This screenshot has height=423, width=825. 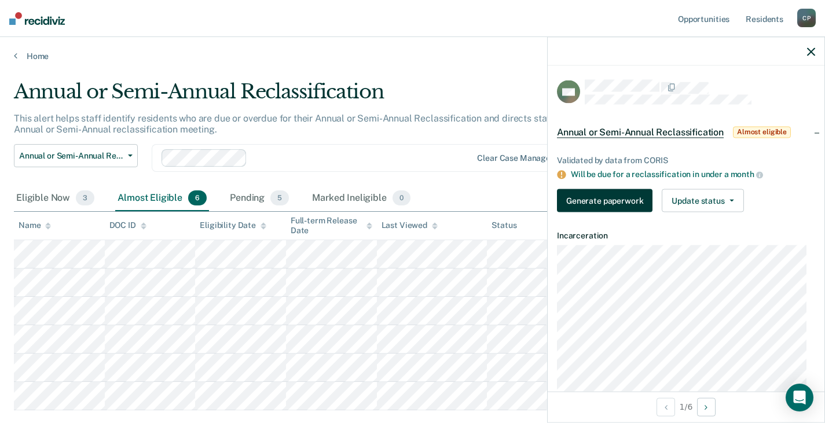 What do you see at coordinates (35, 225) in the screenshot?
I see `div: Name` at bounding box center [35, 225].